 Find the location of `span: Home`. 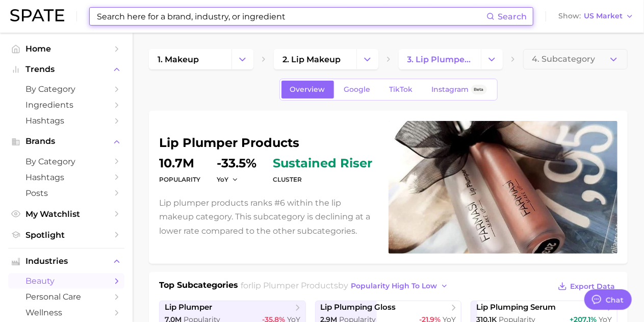

span: Home is located at coordinates (66, 49).